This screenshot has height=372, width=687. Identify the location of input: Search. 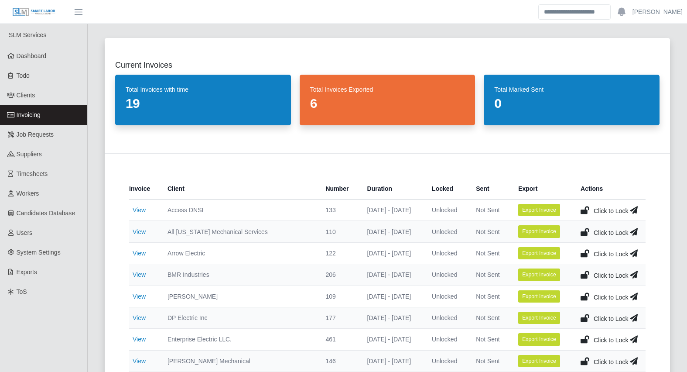
(575, 12).